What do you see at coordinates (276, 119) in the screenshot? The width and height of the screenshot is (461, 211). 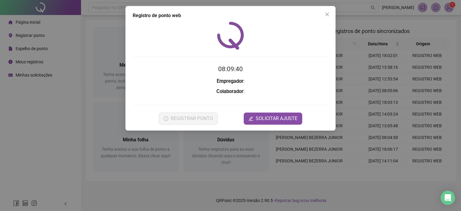 I see `span: SOLICITAR AJUSTE` at bounding box center [276, 119].